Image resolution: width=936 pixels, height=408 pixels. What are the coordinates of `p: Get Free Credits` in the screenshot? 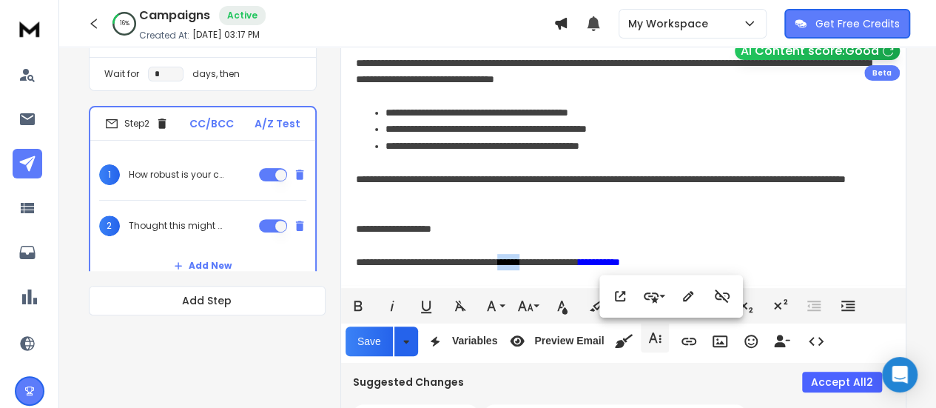 It's located at (858, 24).